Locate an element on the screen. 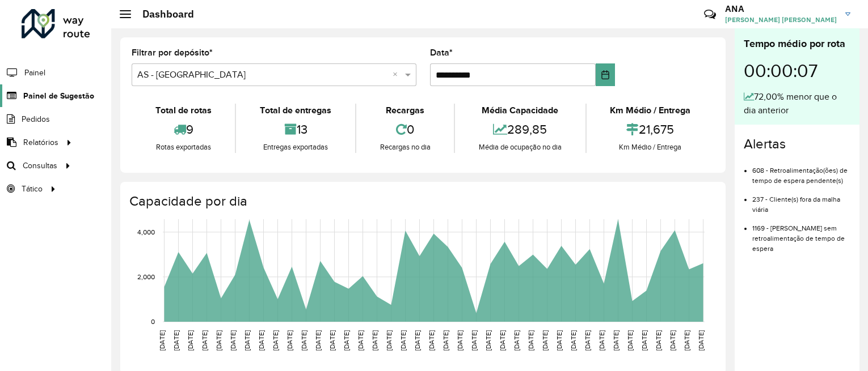 The width and height of the screenshot is (868, 371). span: Painel is located at coordinates (35, 72).